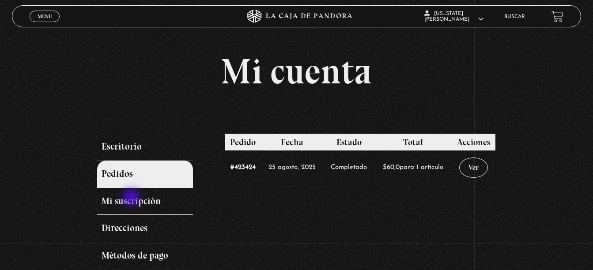 The image size is (593, 270). What do you see at coordinates (243, 168) in the screenshot?
I see `a: Ver número del pedido 423424` at bounding box center [243, 168].